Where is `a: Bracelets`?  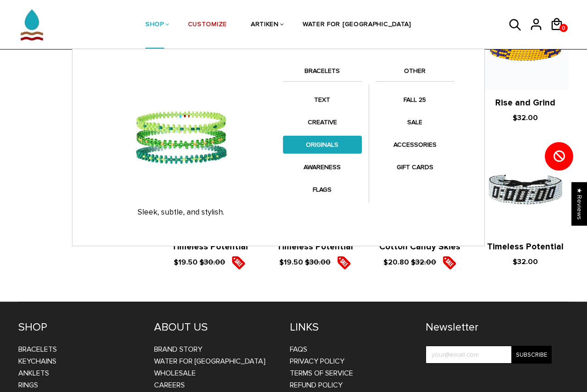
a: Bracelets is located at coordinates (38, 349).